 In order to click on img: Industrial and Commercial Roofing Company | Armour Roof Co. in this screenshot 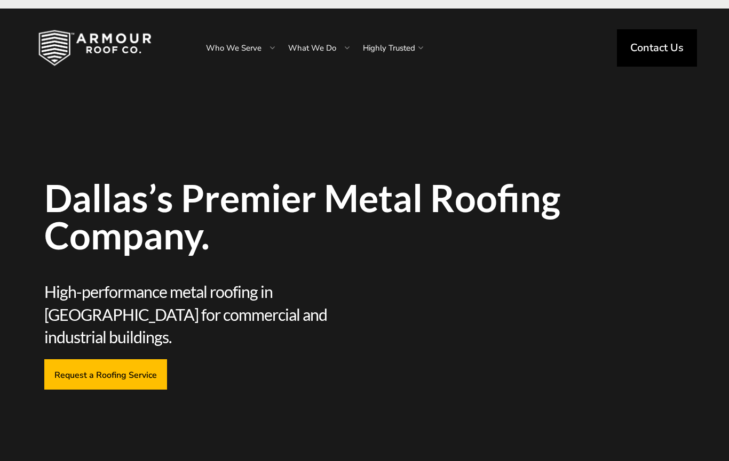, I will do `click(95, 48)`.